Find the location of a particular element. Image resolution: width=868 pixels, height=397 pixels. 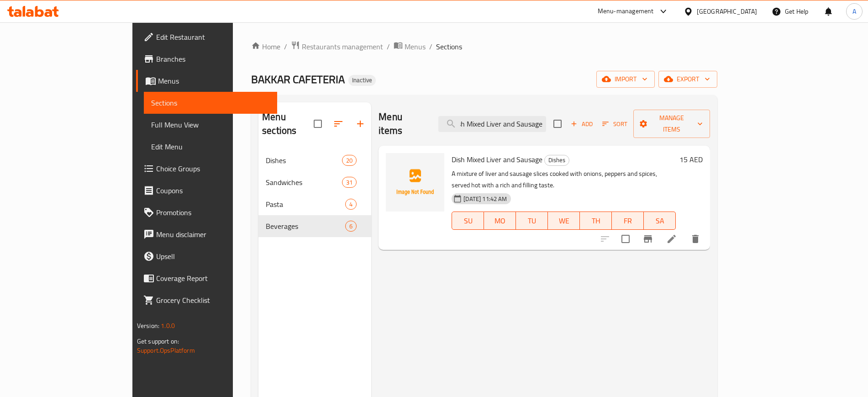

button: Branch-specific-item is located at coordinates (648, 239).